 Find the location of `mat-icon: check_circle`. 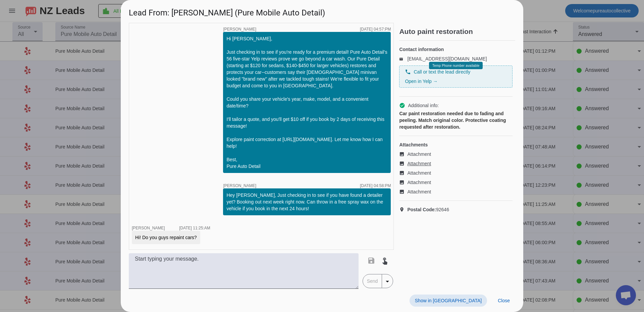

mat-icon: check_circle is located at coordinates (402, 106).